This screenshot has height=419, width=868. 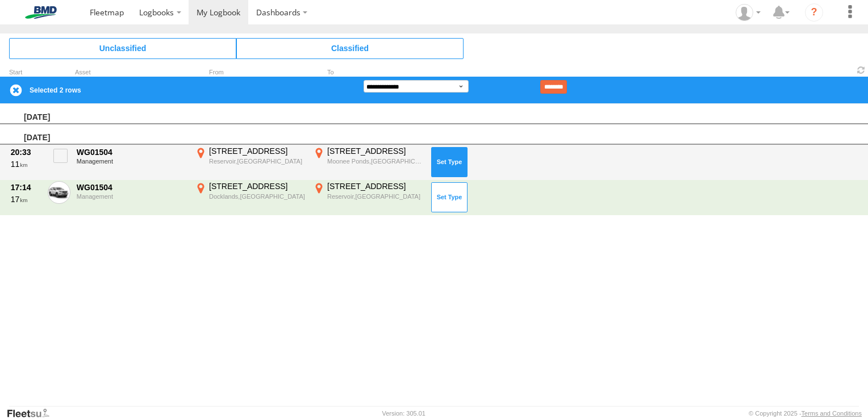 I want to click on div: 17:14, so click(x=26, y=187).